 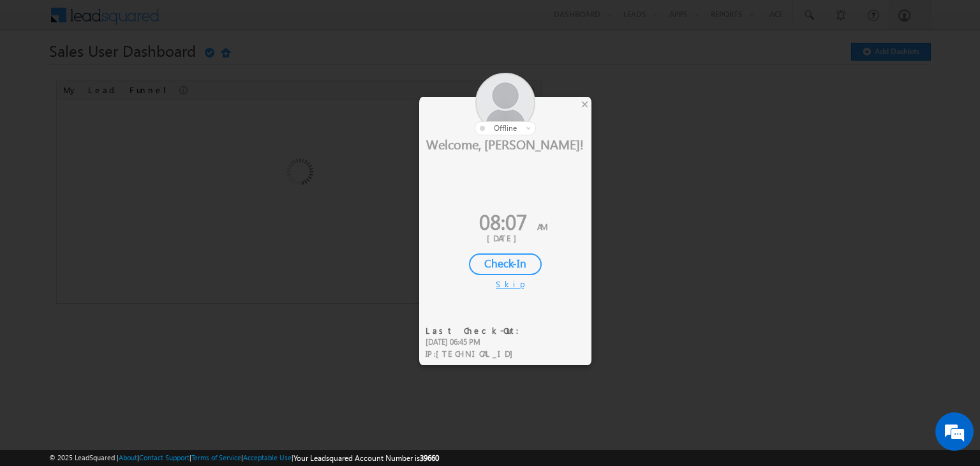 What do you see at coordinates (244, 458) in the screenshot?
I see `span: © 2025 LeadSquared | | | | |` at bounding box center [244, 458].